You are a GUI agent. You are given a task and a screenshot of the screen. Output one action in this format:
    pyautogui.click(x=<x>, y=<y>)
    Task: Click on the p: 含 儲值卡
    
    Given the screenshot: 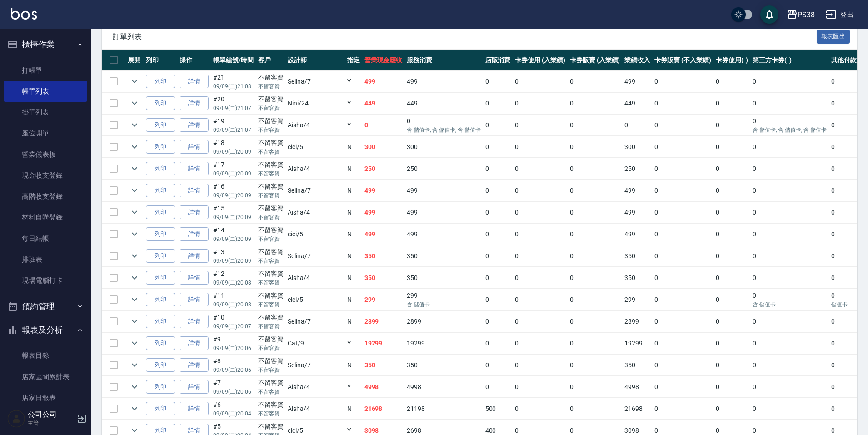 What is the action you would take?
    pyautogui.click(x=789, y=305)
    